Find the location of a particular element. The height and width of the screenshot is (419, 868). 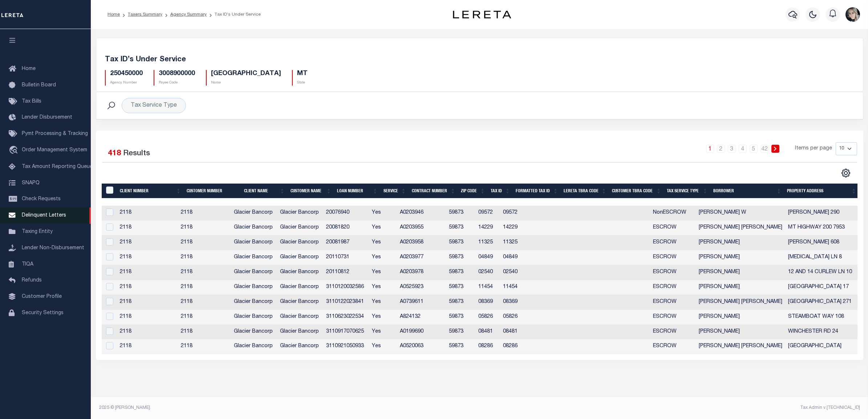

td: A824132 is located at coordinates (421, 317).